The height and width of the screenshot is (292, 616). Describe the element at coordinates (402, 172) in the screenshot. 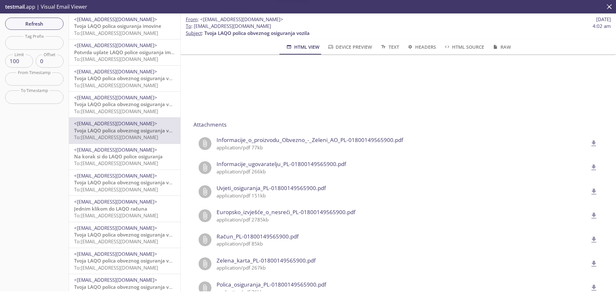

I see `p: application/pdf 266kb` at that location.